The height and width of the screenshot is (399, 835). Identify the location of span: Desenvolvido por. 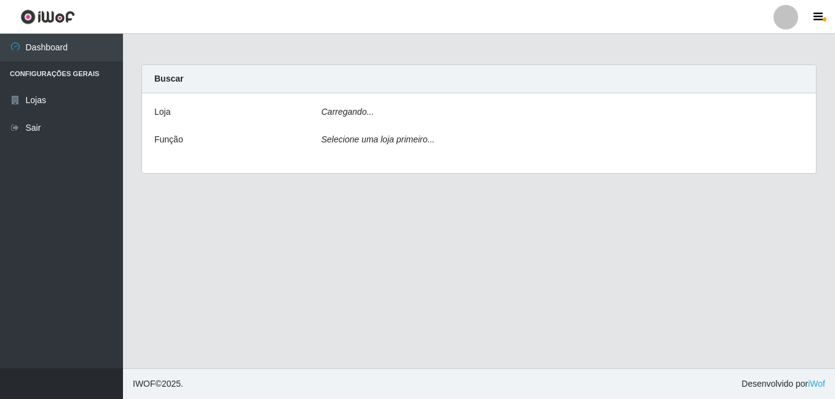
(783, 384).